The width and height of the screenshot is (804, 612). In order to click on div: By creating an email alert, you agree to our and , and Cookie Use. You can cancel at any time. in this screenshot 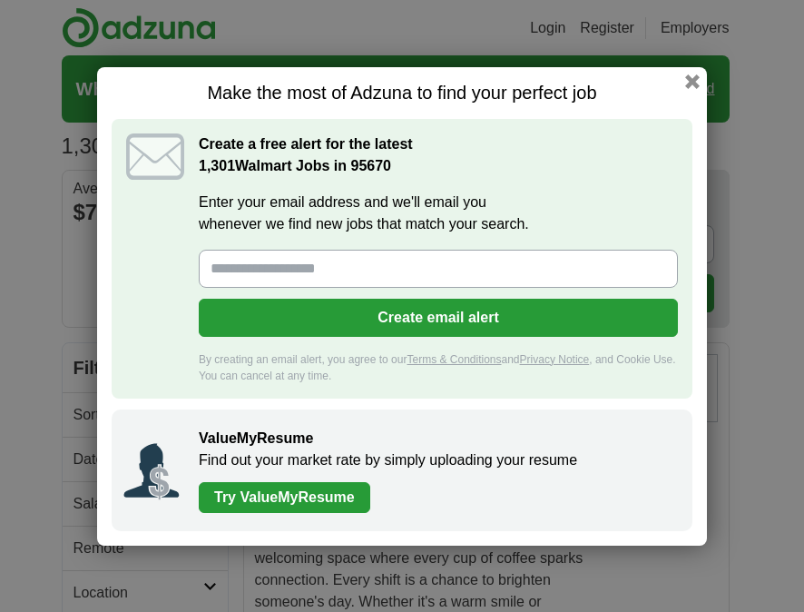, I will do `click(438, 367)`.